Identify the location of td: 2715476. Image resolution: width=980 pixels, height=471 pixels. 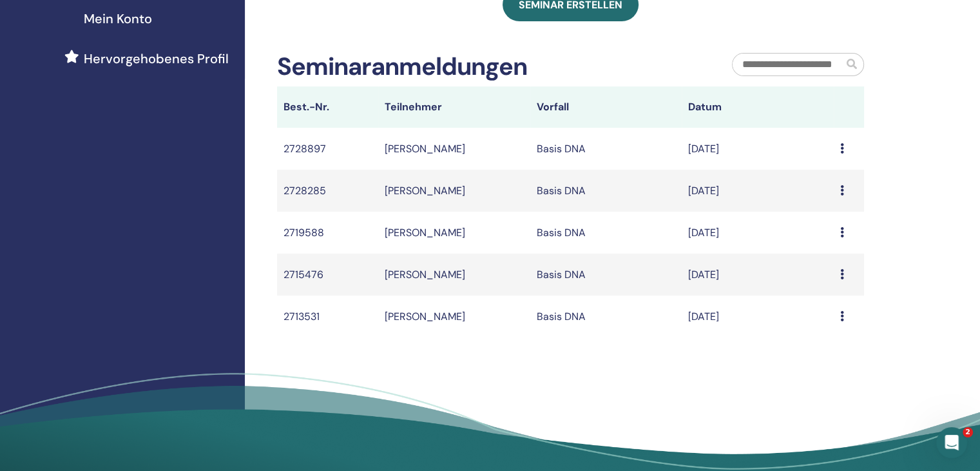
(328, 274).